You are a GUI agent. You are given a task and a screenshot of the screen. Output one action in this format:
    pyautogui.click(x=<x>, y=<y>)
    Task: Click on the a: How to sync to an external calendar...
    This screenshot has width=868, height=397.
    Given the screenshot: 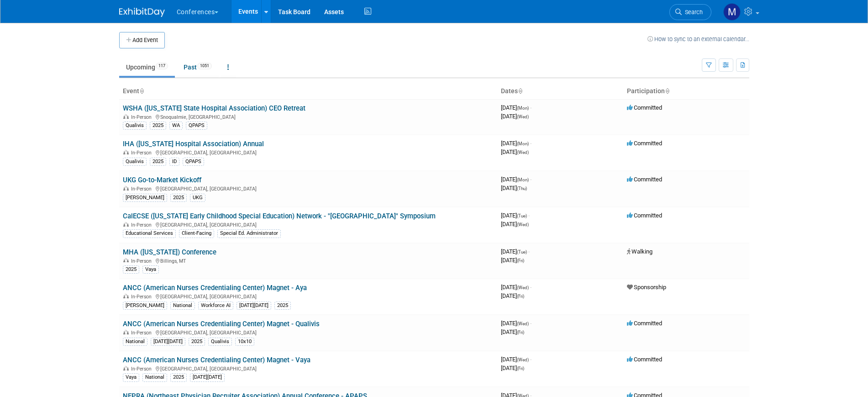 What is the action you would take?
    pyautogui.click(x=699, y=39)
    